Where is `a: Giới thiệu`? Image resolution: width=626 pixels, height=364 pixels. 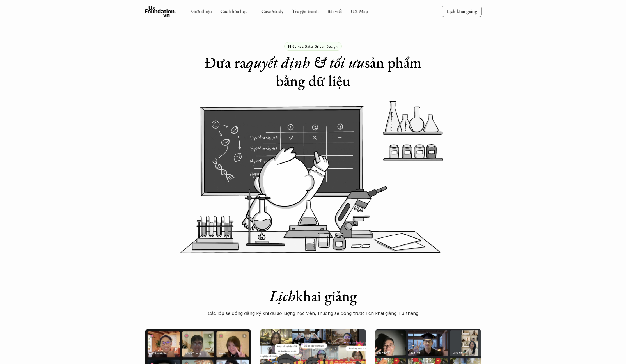
a: Giới thiệu is located at coordinates (201, 11).